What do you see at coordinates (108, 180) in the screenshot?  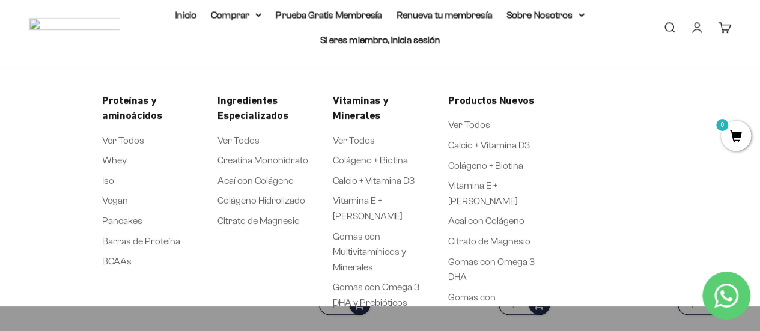 I see `span: Iso` at bounding box center [108, 180].